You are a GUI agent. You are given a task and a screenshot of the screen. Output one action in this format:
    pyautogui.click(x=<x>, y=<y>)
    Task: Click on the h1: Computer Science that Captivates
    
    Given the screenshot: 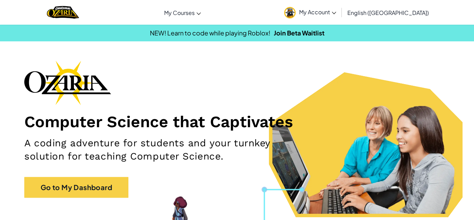 What is the action you would take?
    pyautogui.click(x=237, y=121)
    